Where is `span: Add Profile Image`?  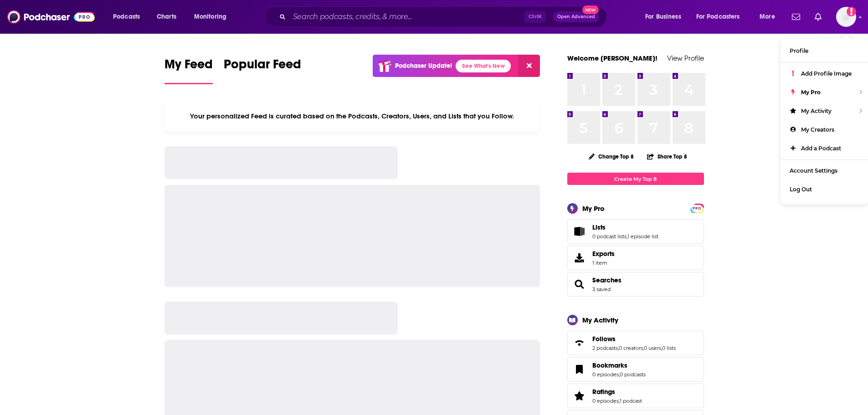
span: Add Profile Image is located at coordinates (826, 73).